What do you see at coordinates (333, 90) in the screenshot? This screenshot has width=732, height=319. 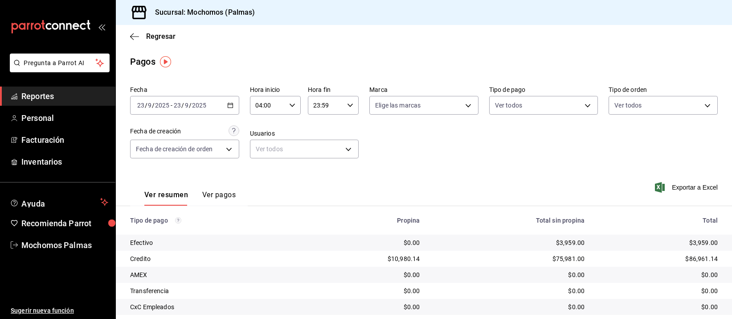 I see `label: Hora fin` at bounding box center [333, 90].